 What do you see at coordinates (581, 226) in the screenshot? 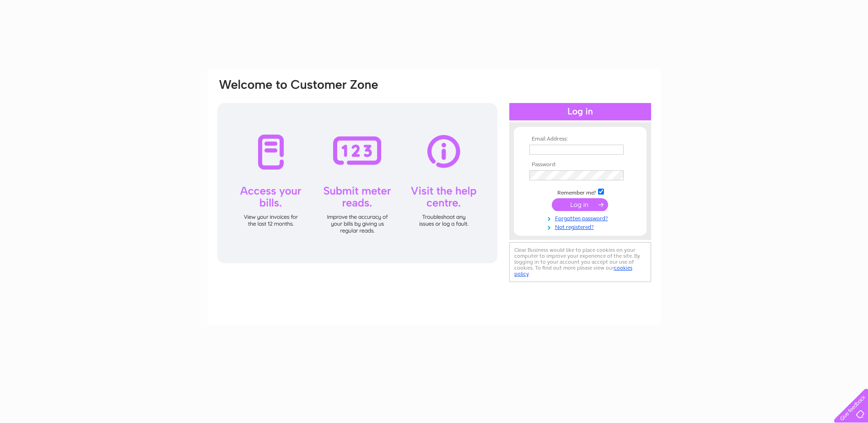
I see `a: Not registered?` at bounding box center [581, 226].